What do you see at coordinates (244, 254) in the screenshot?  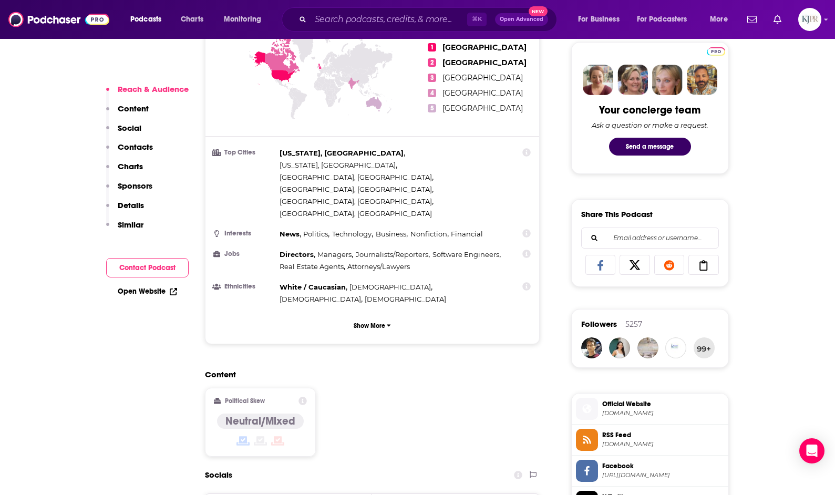 I see `h3: Jobs` at bounding box center [244, 254].